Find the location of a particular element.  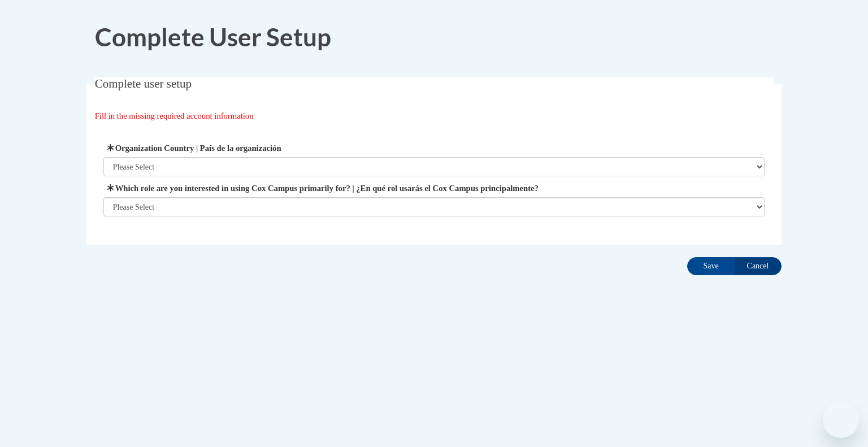

span: Fill in the missing required account information is located at coordinates (174, 116).